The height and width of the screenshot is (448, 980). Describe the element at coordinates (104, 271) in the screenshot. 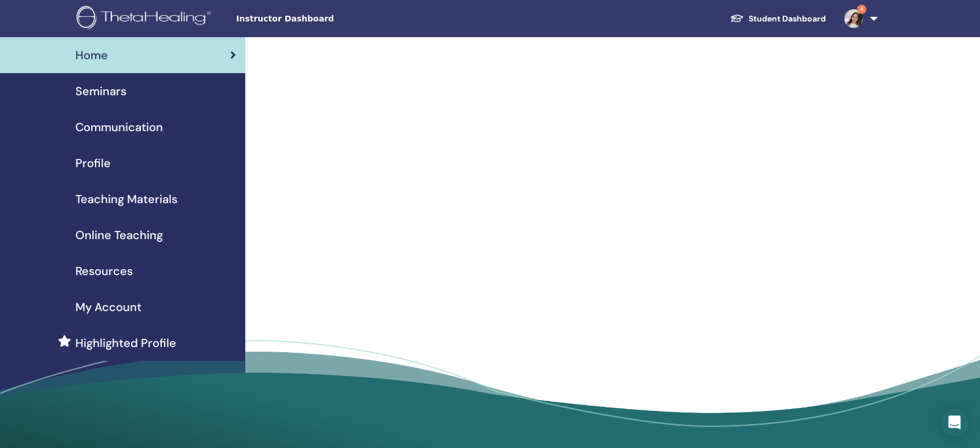

I see `span: Resources` at that location.